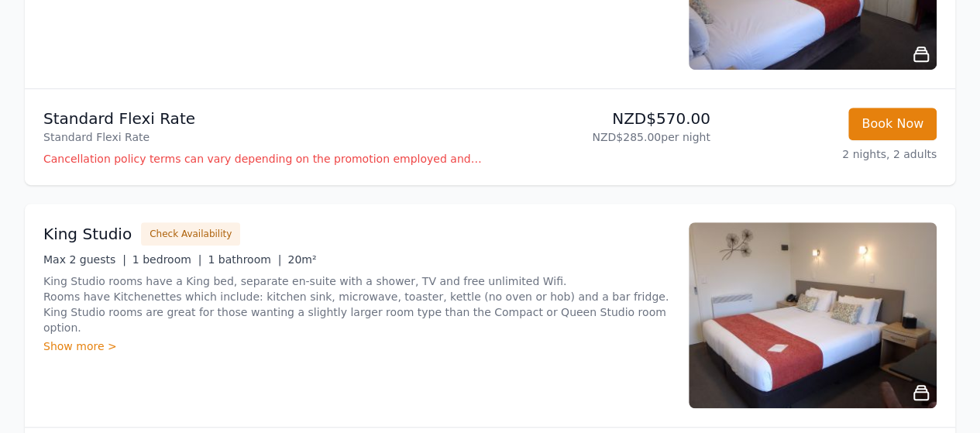 This screenshot has width=980, height=433. Describe the element at coordinates (301, 259) in the screenshot. I see `span: 20m²` at that location.